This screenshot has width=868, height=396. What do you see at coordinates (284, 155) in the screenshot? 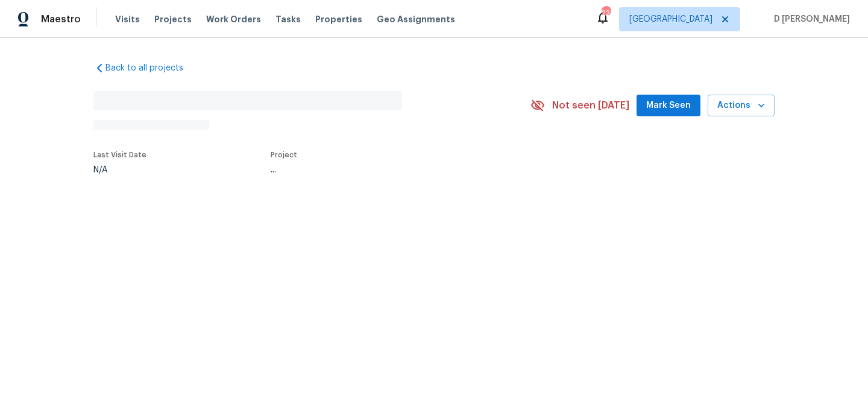
I see `span: Project` at bounding box center [284, 155].